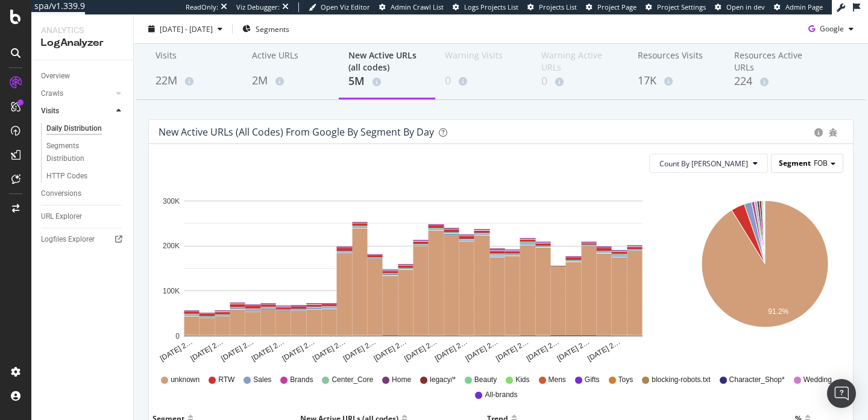 Image resolution: width=868 pixels, height=420 pixels. Describe the element at coordinates (676, 81) in the screenshot. I see `div: 17K` at that location.